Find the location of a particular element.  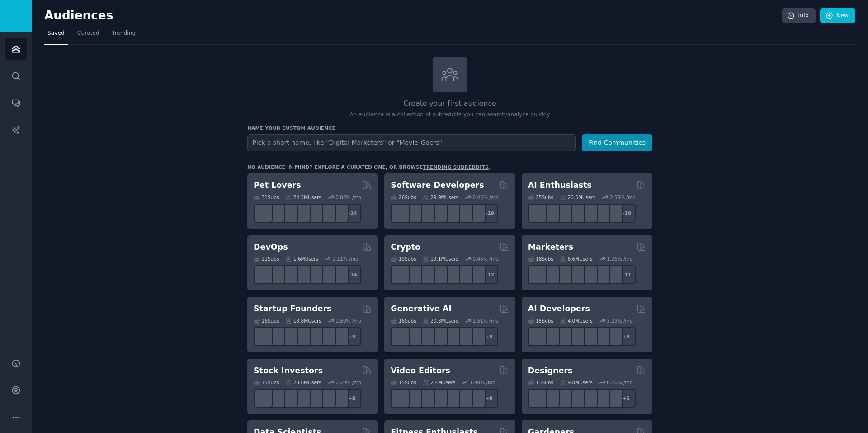

h2: Designers is located at coordinates (550, 371).